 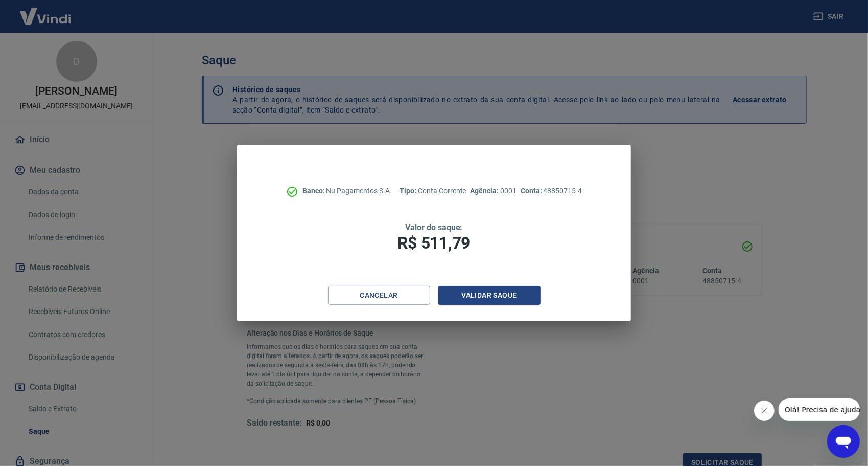 I want to click on p: Conta Corrente, so click(x=434, y=191).